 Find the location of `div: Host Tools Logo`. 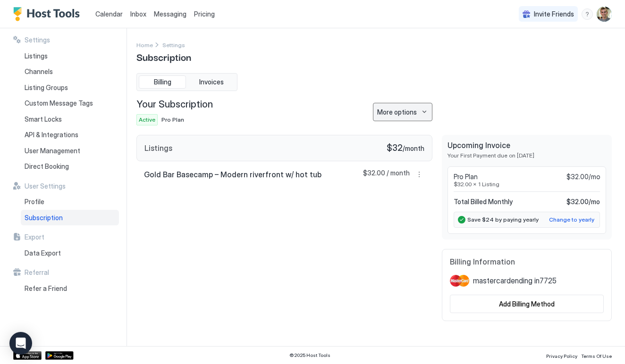

div: Host Tools Logo is located at coordinates (49, 14).